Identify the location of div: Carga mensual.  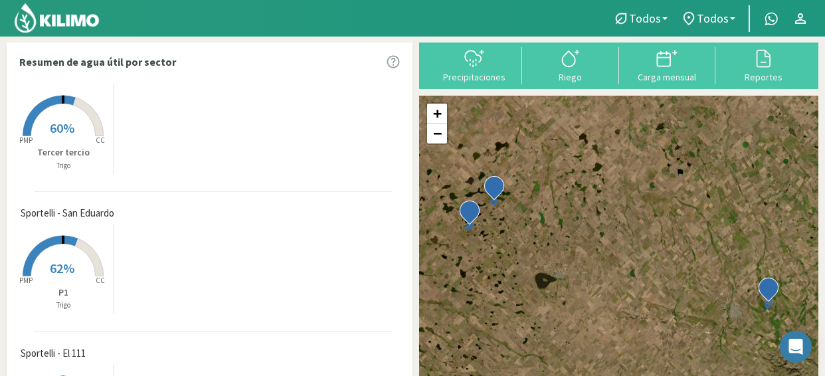
(667, 77).